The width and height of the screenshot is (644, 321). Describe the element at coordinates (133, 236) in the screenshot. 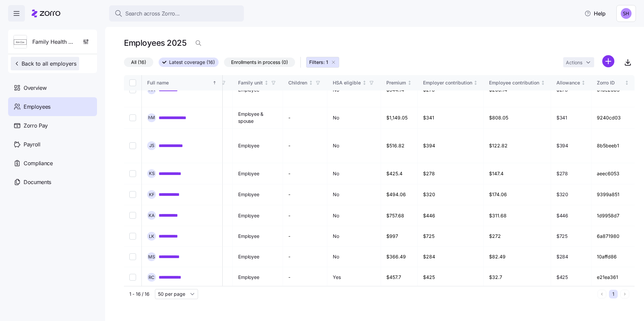

I see `input: Select record 12` at that location.